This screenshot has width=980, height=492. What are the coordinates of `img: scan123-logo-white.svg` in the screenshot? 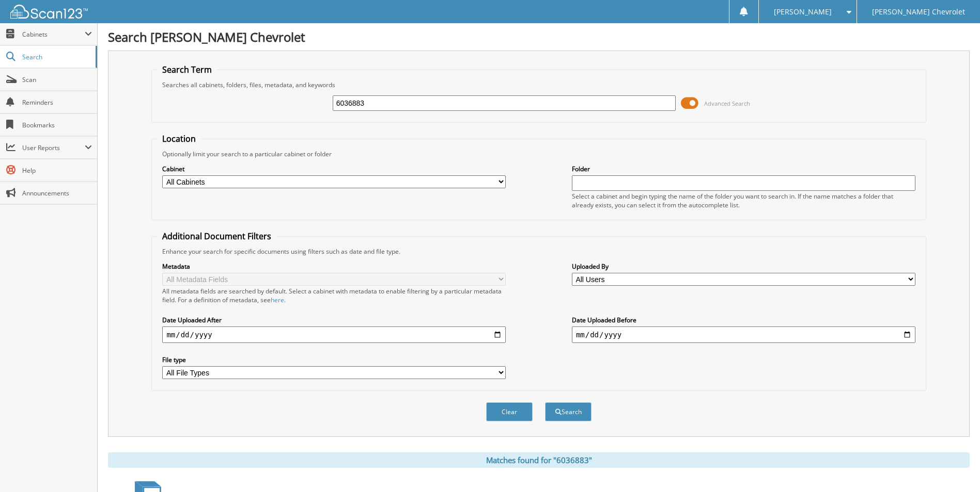 It's located at (50, 11).